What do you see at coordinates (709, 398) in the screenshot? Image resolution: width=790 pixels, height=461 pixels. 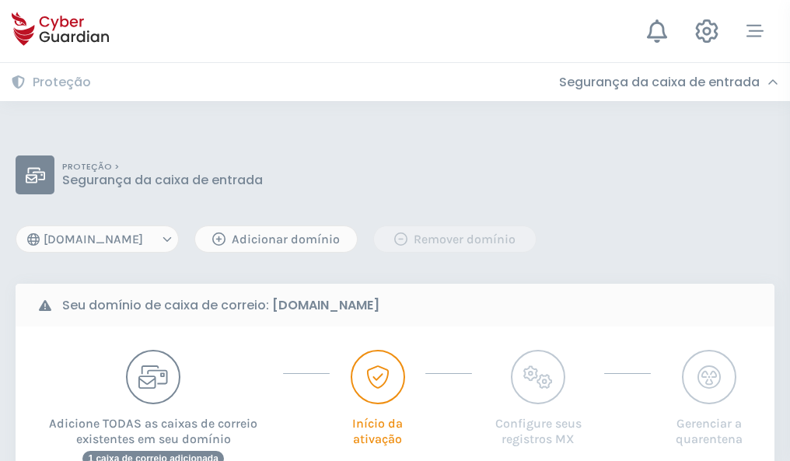 I see `button: Gerenciar a quarentena` at bounding box center [709, 398].